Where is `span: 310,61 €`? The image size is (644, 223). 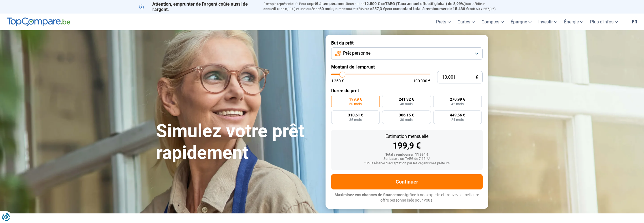
span: 310,61 € is located at coordinates (356, 115).